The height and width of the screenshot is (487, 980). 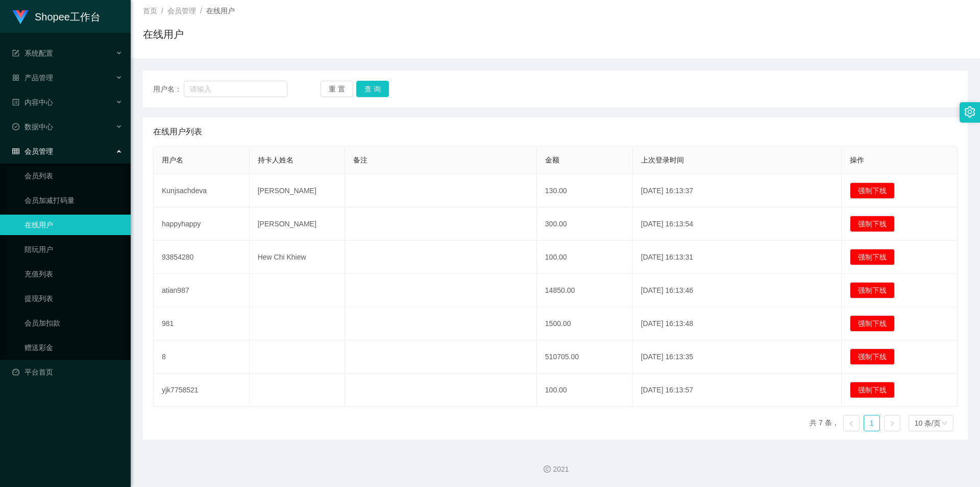 What do you see at coordinates (276, 160) in the screenshot?
I see `span: 持卡人姓名` at bounding box center [276, 160].